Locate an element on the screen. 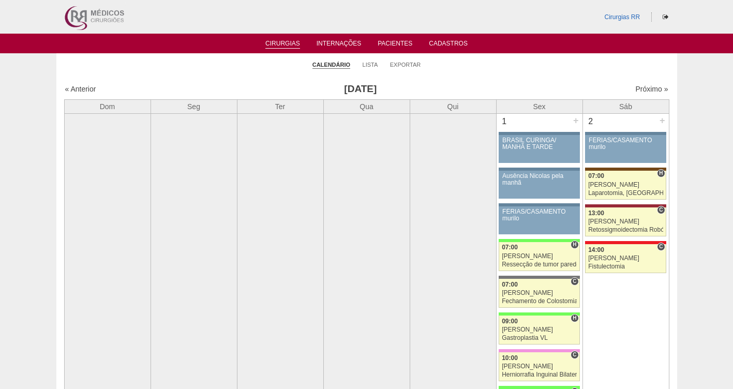  div: 2 is located at coordinates (591, 122).